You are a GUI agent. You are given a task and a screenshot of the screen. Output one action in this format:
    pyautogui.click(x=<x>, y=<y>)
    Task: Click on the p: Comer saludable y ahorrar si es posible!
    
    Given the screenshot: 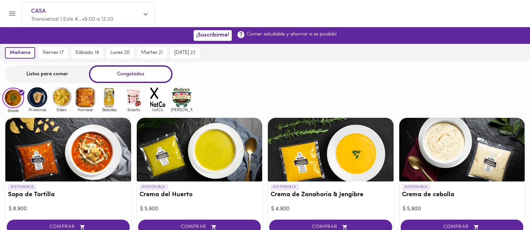 What is the action you would take?
    pyautogui.click(x=292, y=34)
    